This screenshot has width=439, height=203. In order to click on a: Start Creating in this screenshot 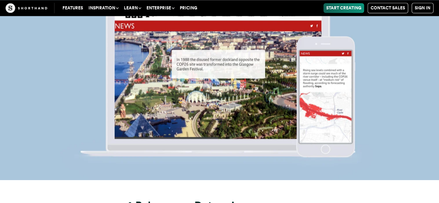, I will do `click(343, 8)`.